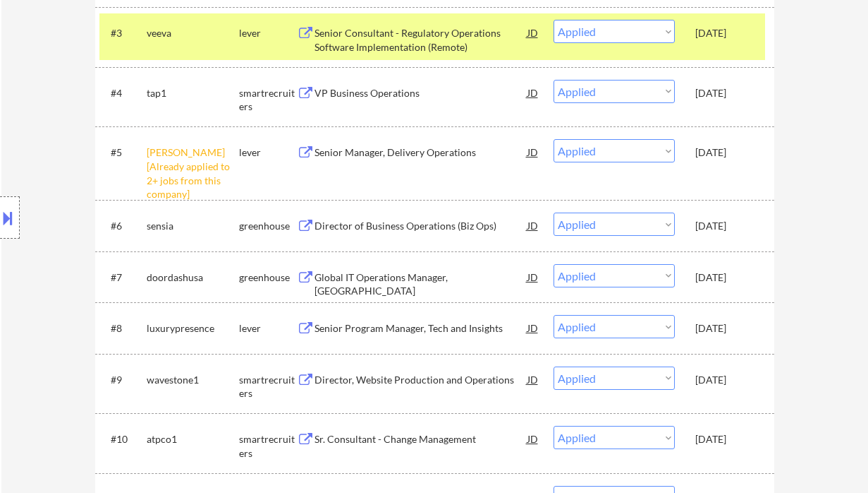 This screenshot has width=868, height=493. I want to click on div: atpco1, so click(193, 439).